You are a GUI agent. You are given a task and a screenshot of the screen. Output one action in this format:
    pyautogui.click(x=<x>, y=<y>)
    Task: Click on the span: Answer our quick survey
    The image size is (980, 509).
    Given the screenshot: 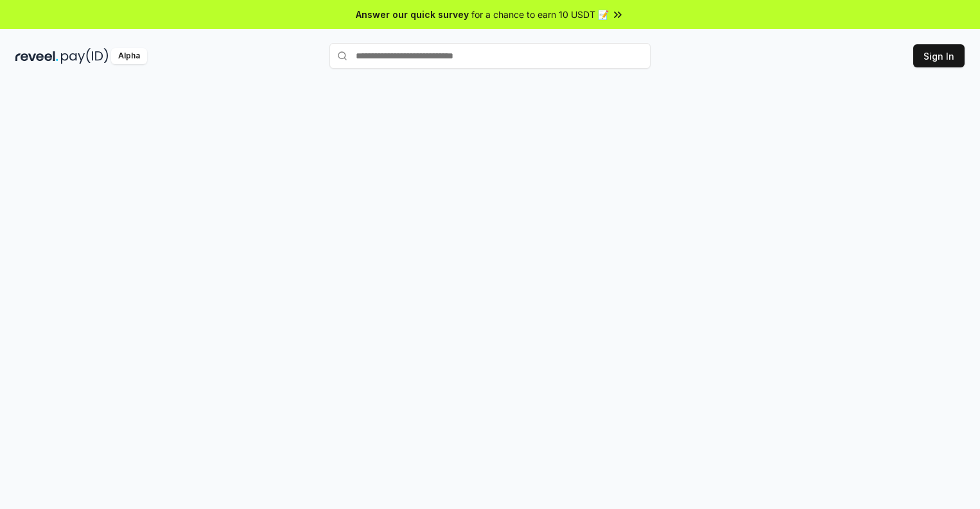 What is the action you would take?
    pyautogui.click(x=413, y=14)
    